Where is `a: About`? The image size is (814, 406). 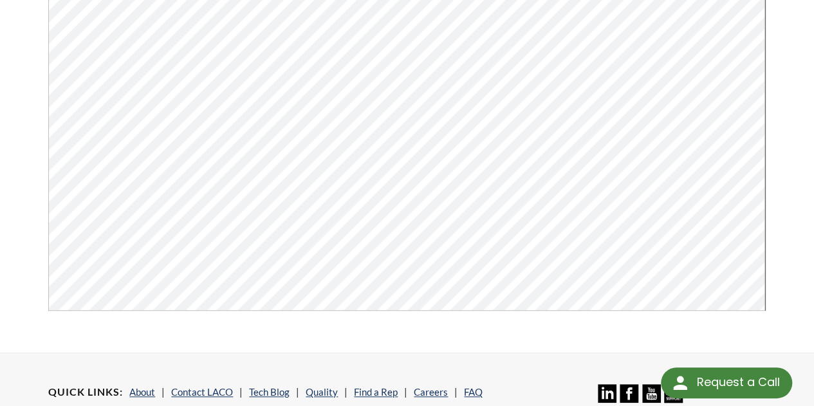 a: About is located at coordinates (142, 392).